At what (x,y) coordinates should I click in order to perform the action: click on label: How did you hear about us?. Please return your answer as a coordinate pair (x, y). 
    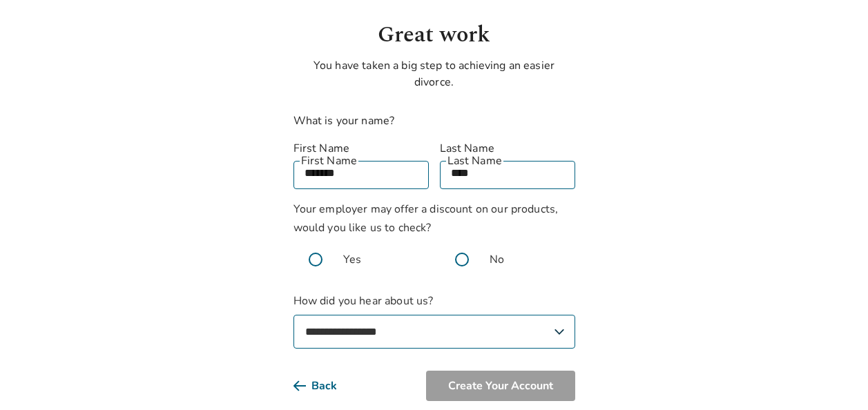
    Looking at the image, I should click on (434, 320).